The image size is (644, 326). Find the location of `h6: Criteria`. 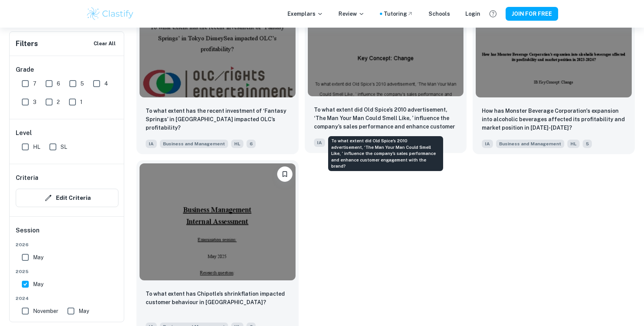

h6: Criteria is located at coordinates (27, 178).